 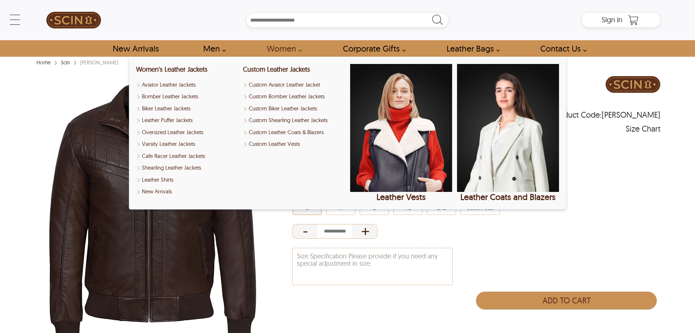 I want to click on a: Shop Custom Shearling Leather Jackets, so click(x=294, y=120).